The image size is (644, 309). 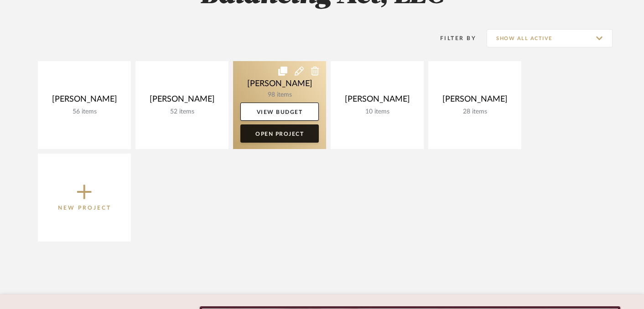 What do you see at coordinates (377, 111) in the screenshot?
I see `div: 10 items` at bounding box center [377, 111].